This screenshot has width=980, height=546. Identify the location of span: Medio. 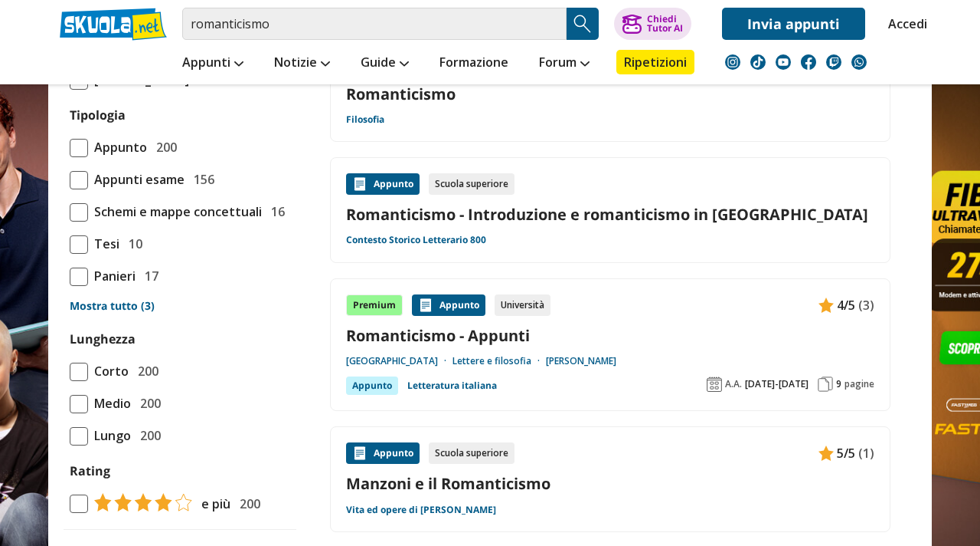
(110, 403).